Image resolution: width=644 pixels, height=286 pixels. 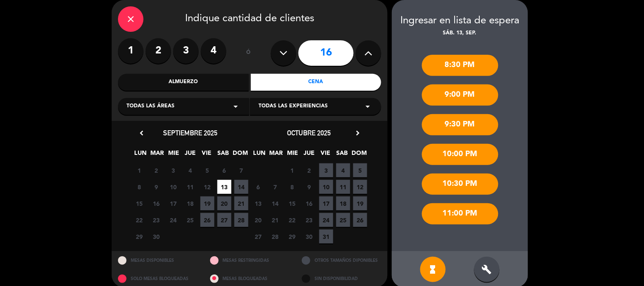 What do you see at coordinates (293, 106) in the screenshot?
I see `span: Todas las experiencias` at bounding box center [293, 106].